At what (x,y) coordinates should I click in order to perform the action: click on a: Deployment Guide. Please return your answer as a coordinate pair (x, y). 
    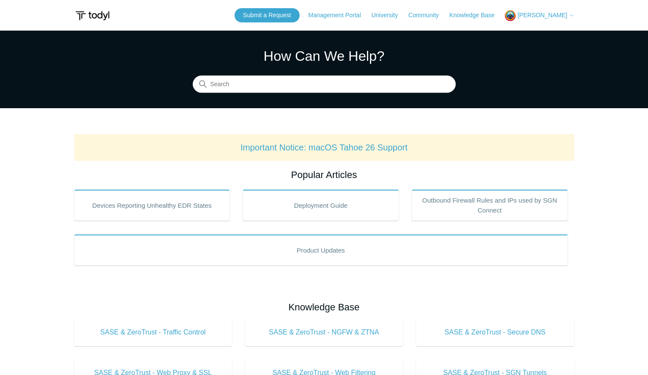
    Looking at the image, I should click on (321, 205).